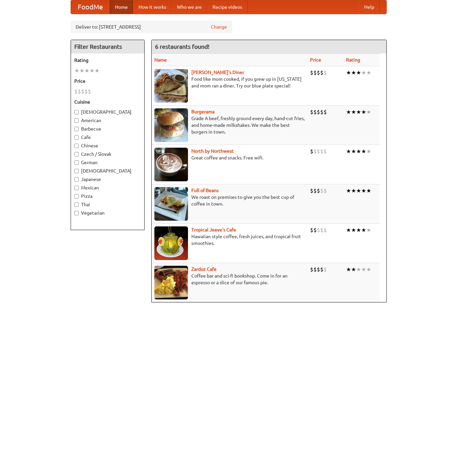 Image resolution: width=457 pixels, height=476 pixels. What do you see at coordinates (229, 158) in the screenshot?
I see `p: Great coffee and snacks. Free wifi.` at bounding box center [229, 158].